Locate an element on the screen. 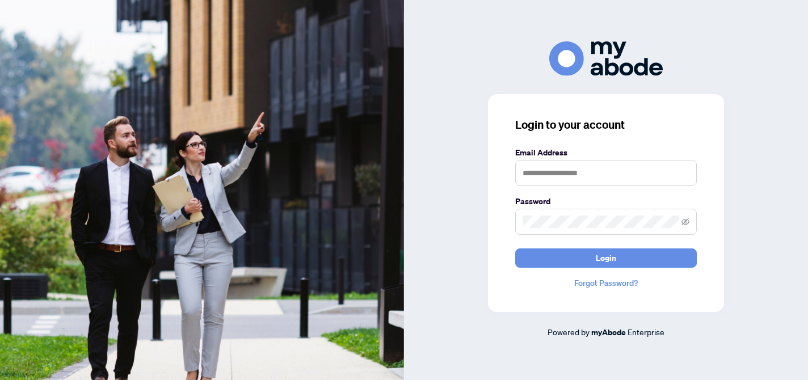  img: ma-logo is located at coordinates (606, 58).